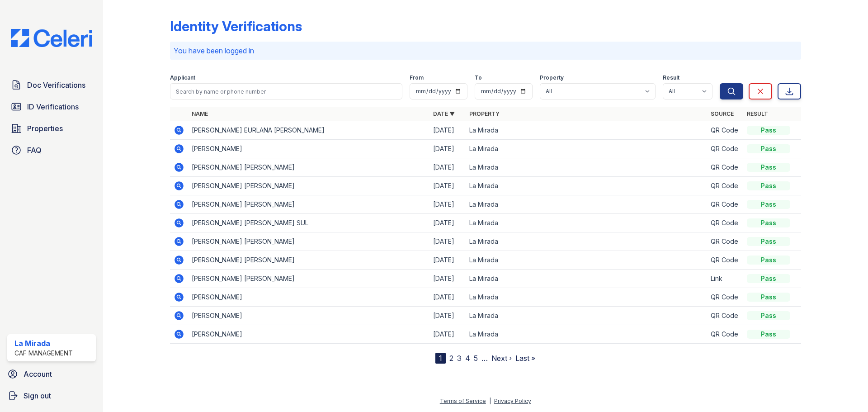 This screenshot has height=412, width=868. What do you see at coordinates (182, 77) in the screenshot?
I see `label: Applicant` at bounding box center [182, 77].